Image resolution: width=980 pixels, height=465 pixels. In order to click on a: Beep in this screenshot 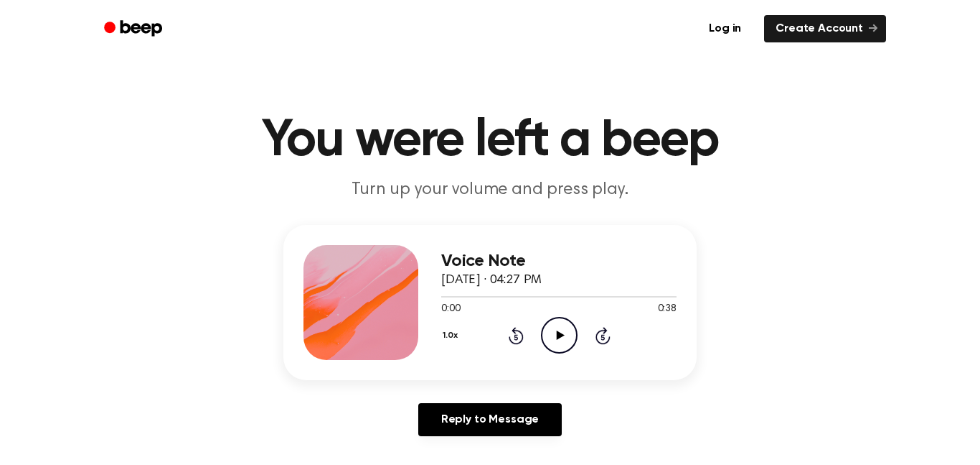, I will do `click(134, 29)`.